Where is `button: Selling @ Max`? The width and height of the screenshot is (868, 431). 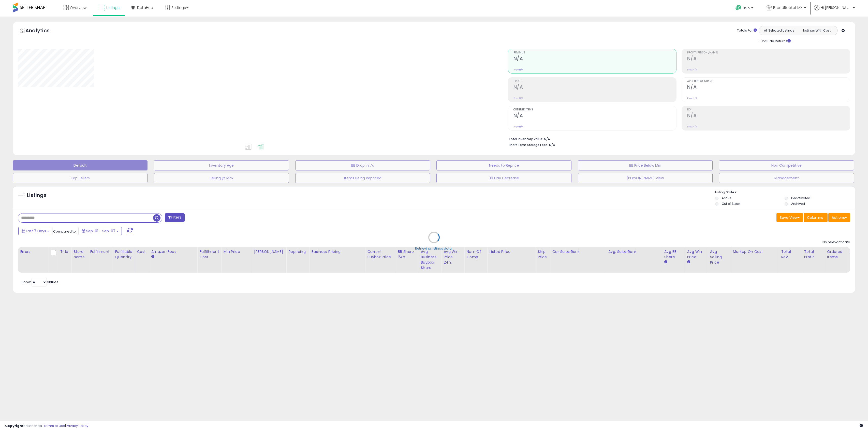
button: Selling @ Max is located at coordinates (221, 178).